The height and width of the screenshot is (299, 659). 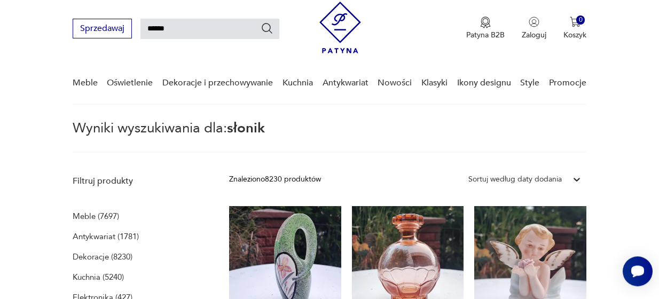 What do you see at coordinates (217, 83) in the screenshot?
I see `a: Dekoracje i przechowywanie` at bounding box center [217, 83].